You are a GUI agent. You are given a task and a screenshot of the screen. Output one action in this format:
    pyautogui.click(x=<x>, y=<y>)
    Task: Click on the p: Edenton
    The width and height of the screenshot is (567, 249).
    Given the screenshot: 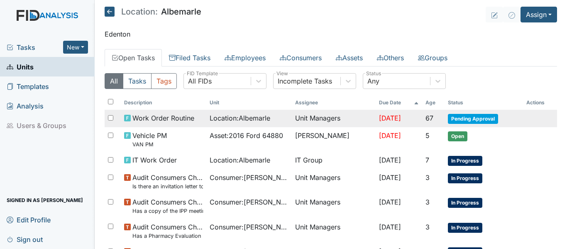 What is the action you would take?
    pyautogui.click(x=331, y=34)
    